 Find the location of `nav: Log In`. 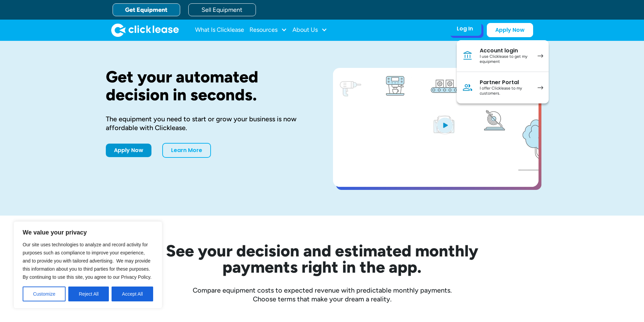

nav: Log In is located at coordinates (503, 71).